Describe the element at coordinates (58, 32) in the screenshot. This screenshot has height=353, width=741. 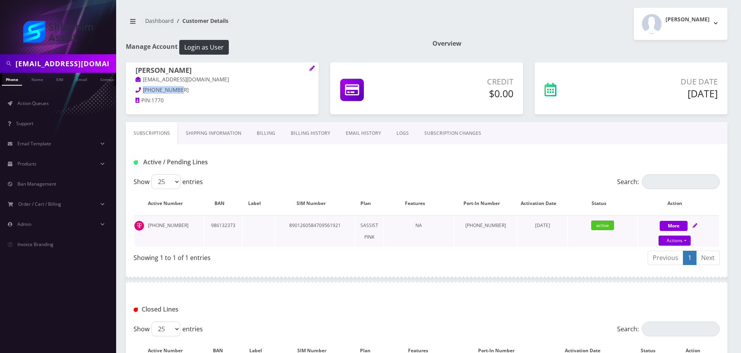
I see `img: Shluchim Assist` at that location.